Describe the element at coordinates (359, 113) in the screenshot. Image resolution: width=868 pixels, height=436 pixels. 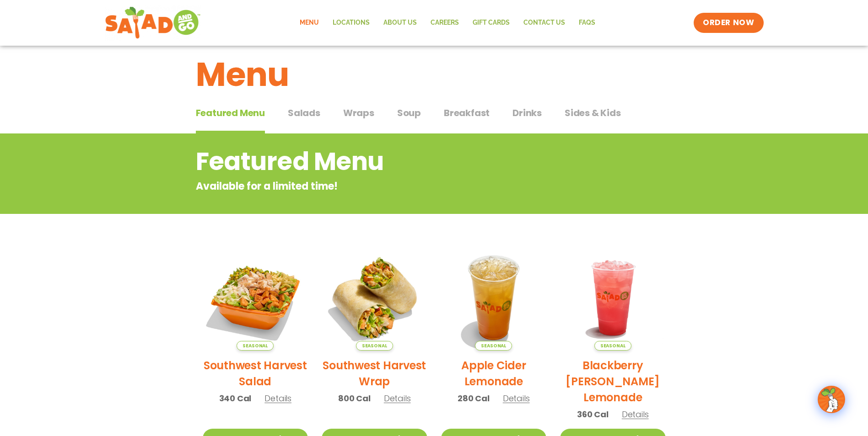
I see `span: Wraps` at that location.